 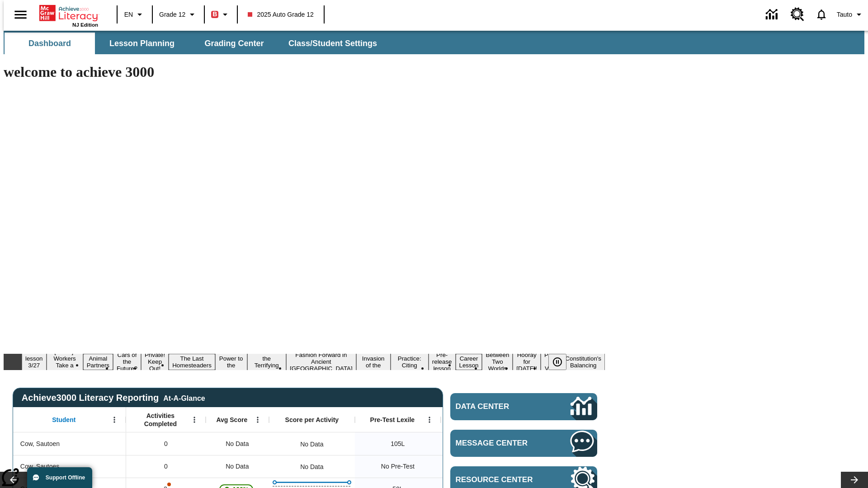 What do you see at coordinates (154, 361) in the screenshot?
I see `button: Slide 5 Private! Keep Out!` at bounding box center [154, 361].